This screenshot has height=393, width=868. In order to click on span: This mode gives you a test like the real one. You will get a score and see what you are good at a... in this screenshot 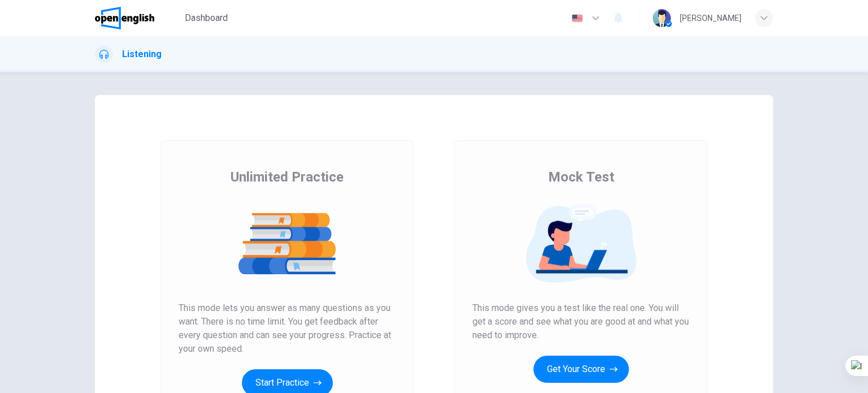, I will do `click(581, 322)`.